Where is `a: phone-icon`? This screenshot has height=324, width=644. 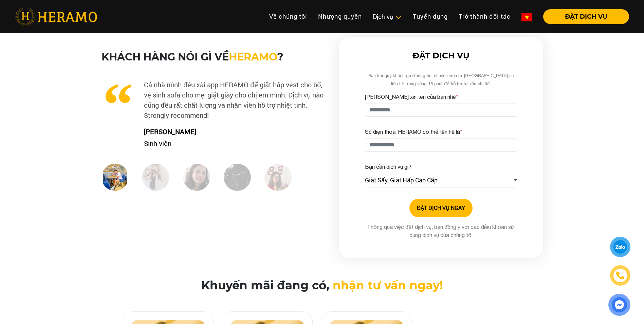 a: phone-icon is located at coordinates (620, 275).